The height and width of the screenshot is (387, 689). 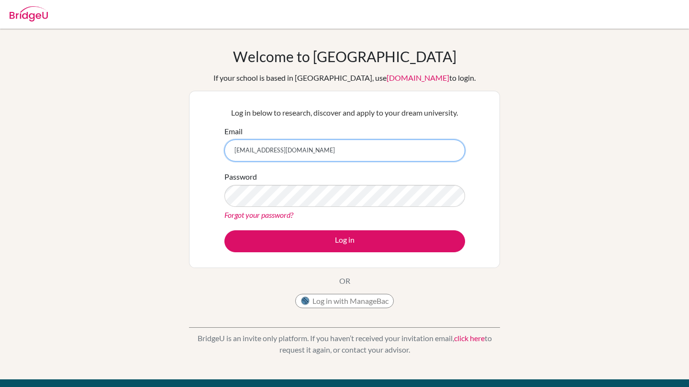 I want to click on button: Log in, so click(x=344, y=242).